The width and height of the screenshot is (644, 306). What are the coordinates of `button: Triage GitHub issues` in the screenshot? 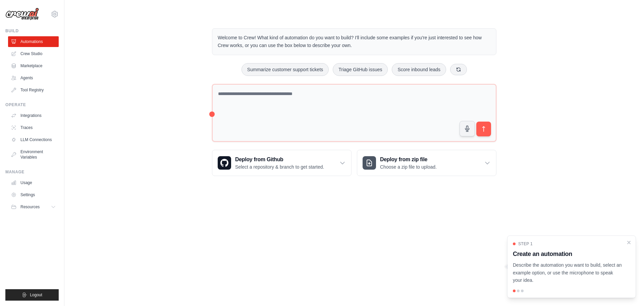 It's located at (360, 70).